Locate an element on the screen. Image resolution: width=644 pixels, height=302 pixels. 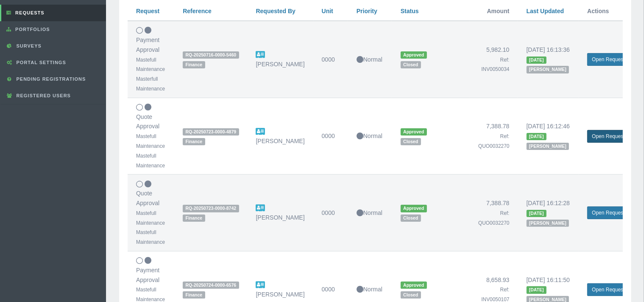
span: Pending Registrations is located at coordinates (50, 79).